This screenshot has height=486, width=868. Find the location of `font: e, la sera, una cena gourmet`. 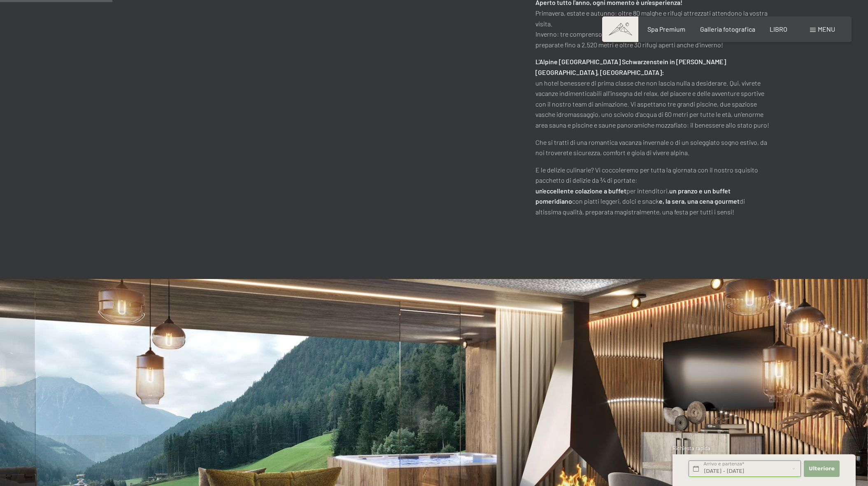

font: e, la sera, una cena gourmet is located at coordinates (699, 201).